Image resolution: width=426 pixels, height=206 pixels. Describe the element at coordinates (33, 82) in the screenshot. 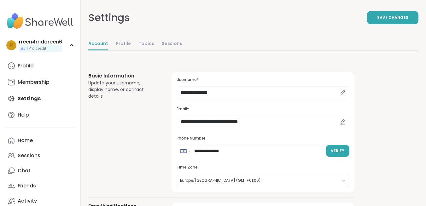

I see `div: Membership` at that location.